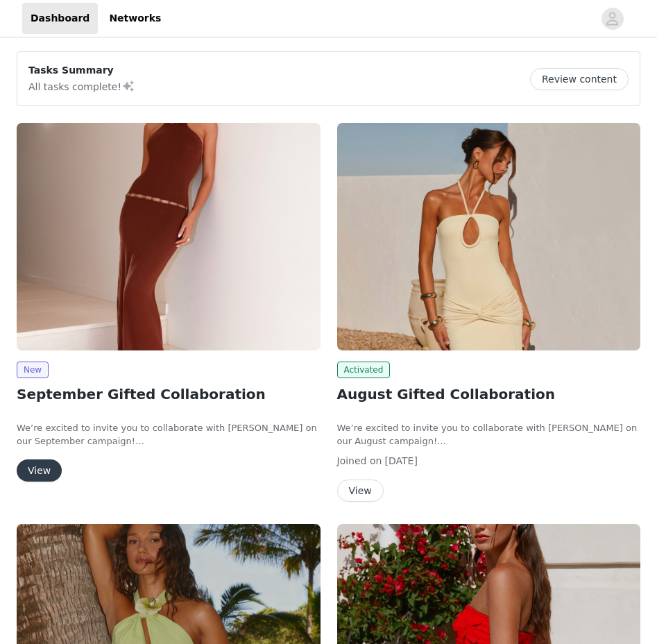 The image size is (657, 644). Describe the element at coordinates (135, 18) in the screenshot. I see `a: Networks` at that location.